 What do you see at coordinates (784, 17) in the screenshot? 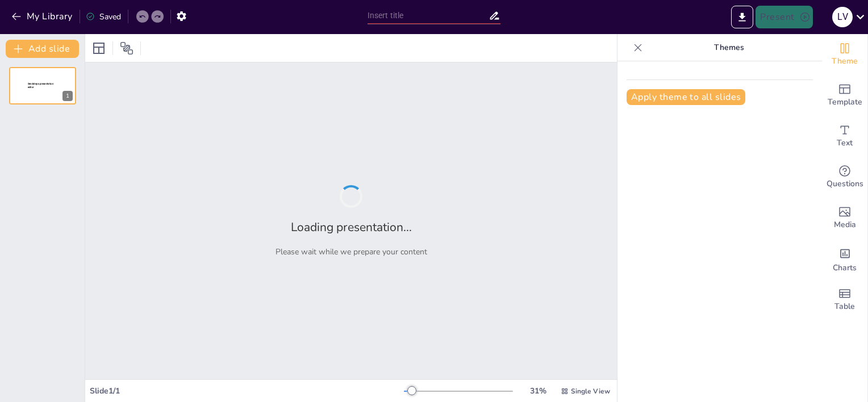
I see `button: Present` at bounding box center [784, 17].